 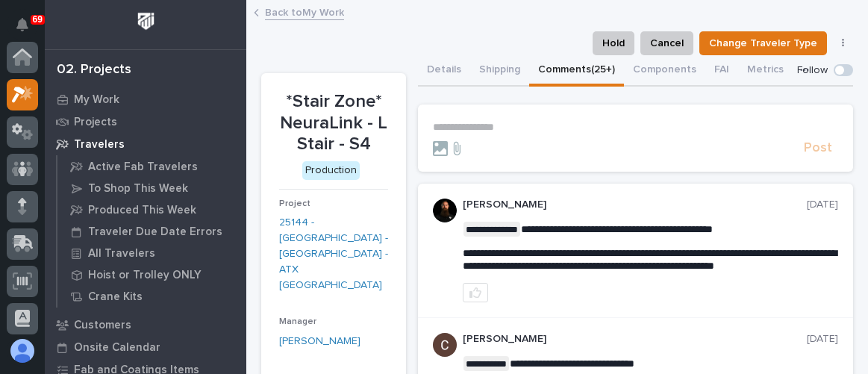 I want to click on button: FAI, so click(x=722, y=71).